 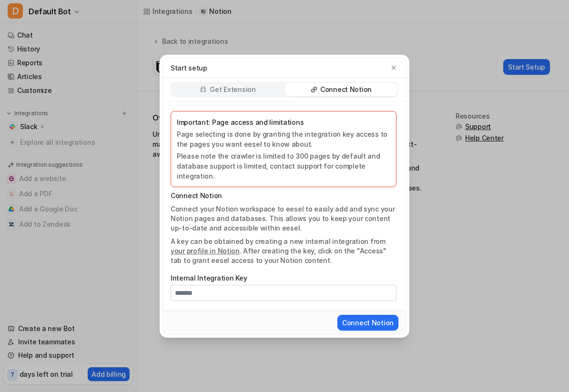 What do you see at coordinates (284, 122) in the screenshot?
I see `p: Important: Page access and limitations` at bounding box center [284, 122].